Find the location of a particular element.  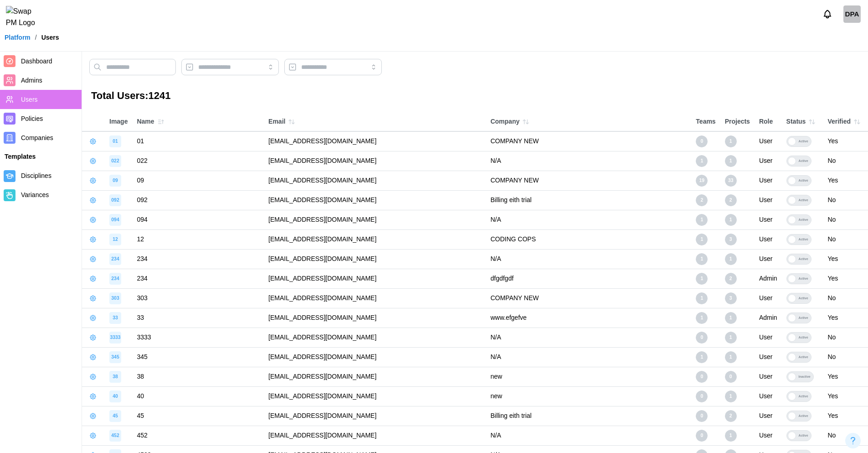

div: Admin is located at coordinates (768, 278).